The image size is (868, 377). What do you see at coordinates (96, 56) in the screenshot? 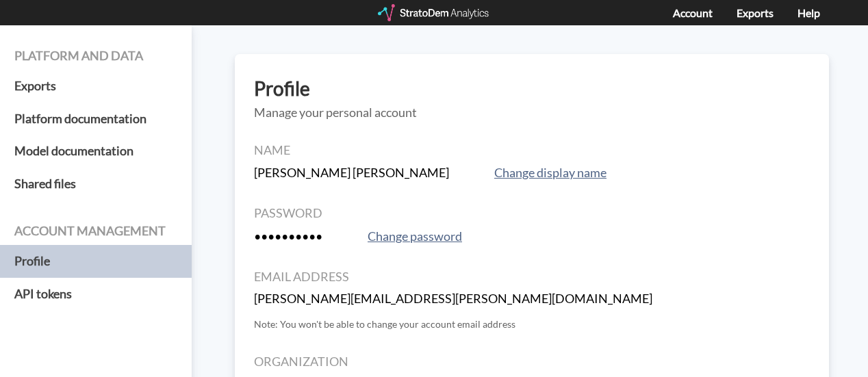
I see `h4: Platform and data` at bounding box center [96, 56].